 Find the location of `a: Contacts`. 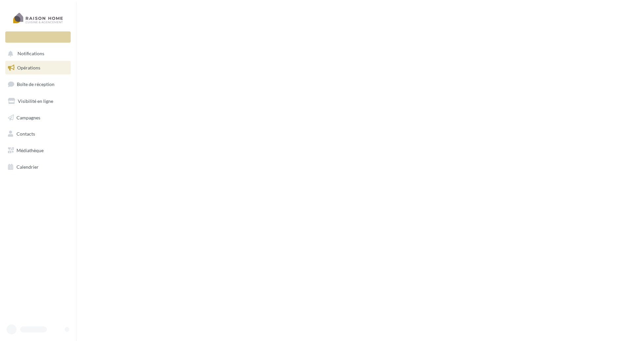

a: Contacts is located at coordinates (38, 134).